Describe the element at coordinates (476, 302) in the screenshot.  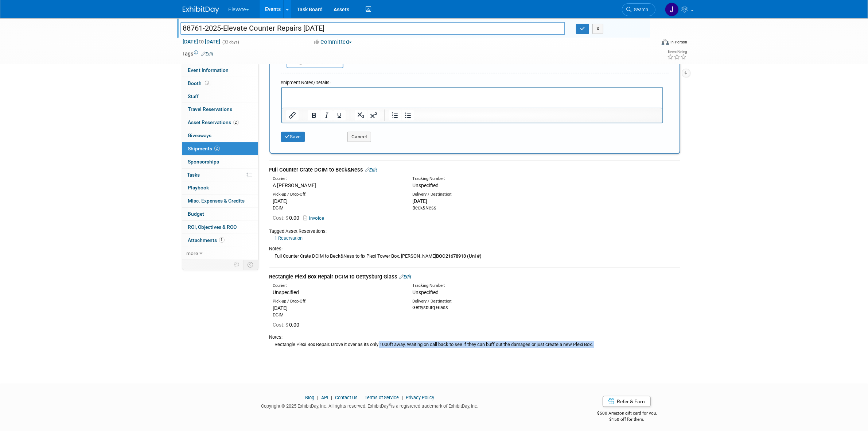
I see `div: Delivery / Destination:` at that location.